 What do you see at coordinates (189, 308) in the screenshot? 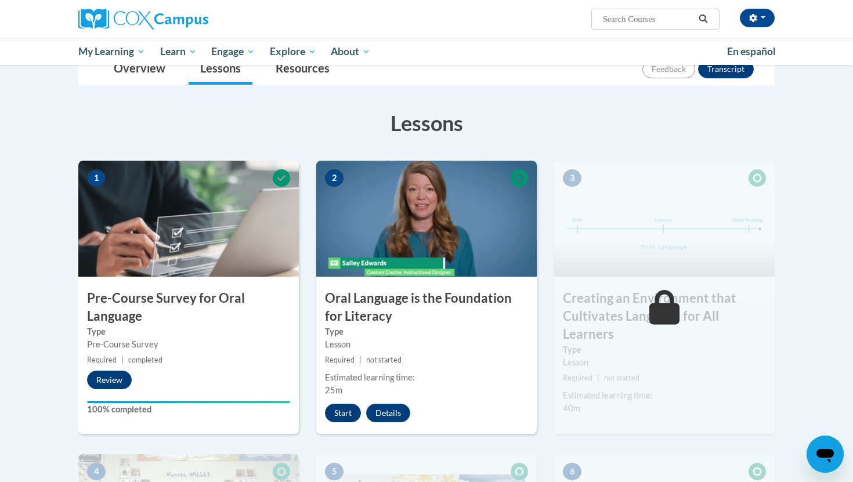
I see `h3: Pre-Course Survey for Oral Language` at bounding box center [189, 308].